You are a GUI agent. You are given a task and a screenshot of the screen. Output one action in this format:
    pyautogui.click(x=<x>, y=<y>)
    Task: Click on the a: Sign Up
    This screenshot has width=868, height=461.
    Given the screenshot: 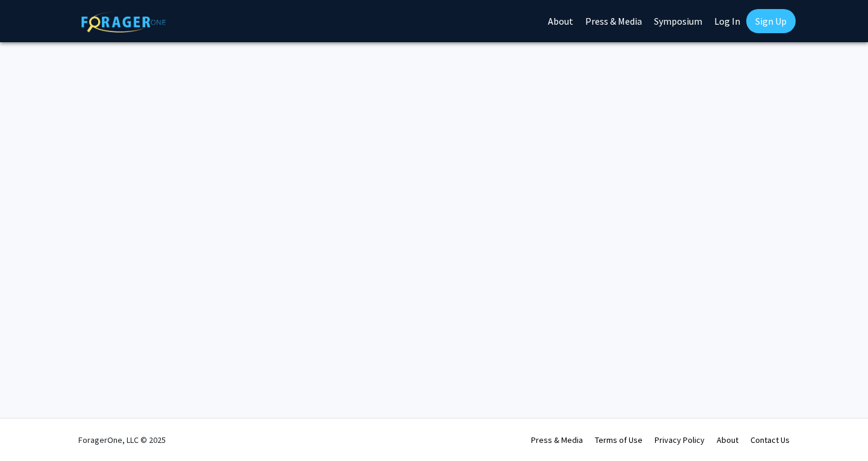 What is the action you would take?
    pyautogui.click(x=771, y=21)
    